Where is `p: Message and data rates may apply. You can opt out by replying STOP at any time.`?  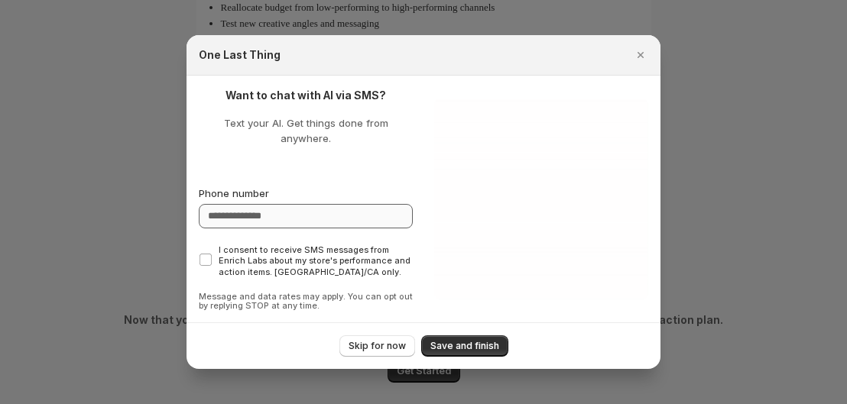 p: Message and data rates may apply. You can opt out by replying STOP at any time. is located at coordinates (306, 301).